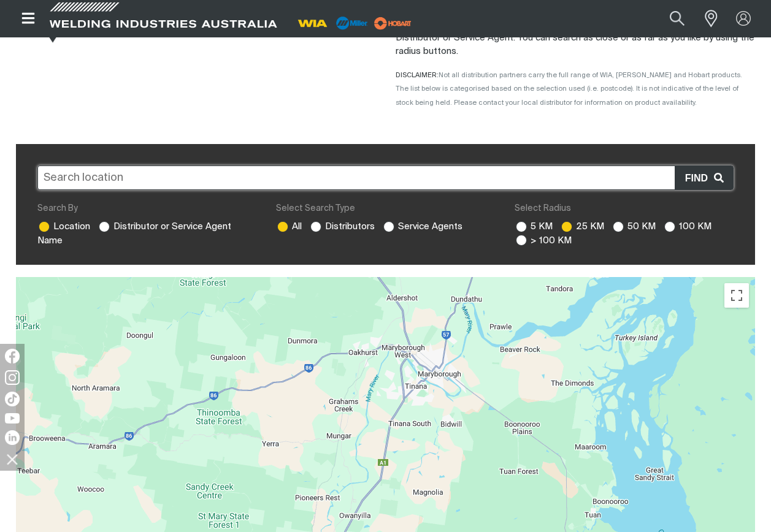  I want to click on button: Toggle fullscreen view, so click(737, 295).